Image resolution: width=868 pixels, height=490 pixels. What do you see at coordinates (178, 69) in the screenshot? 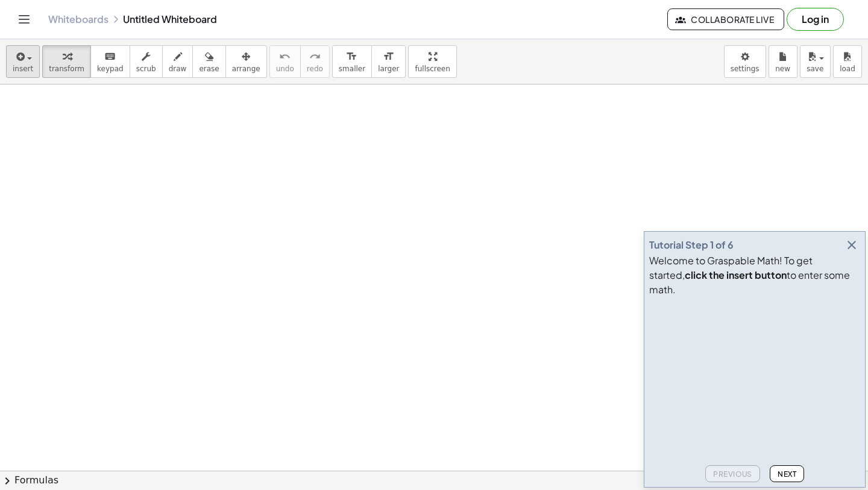
I see `span: draw` at bounding box center [178, 69].